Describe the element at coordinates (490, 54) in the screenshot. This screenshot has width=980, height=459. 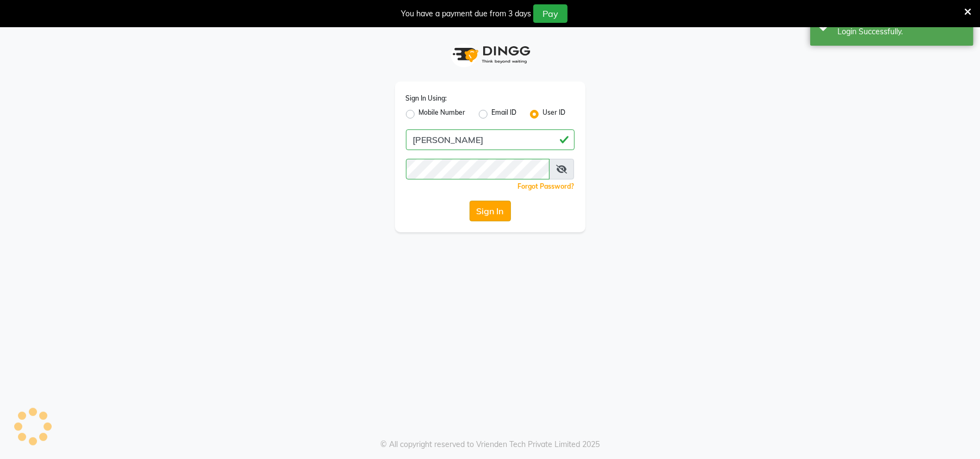
I see `img: logo1.svg` at that location.